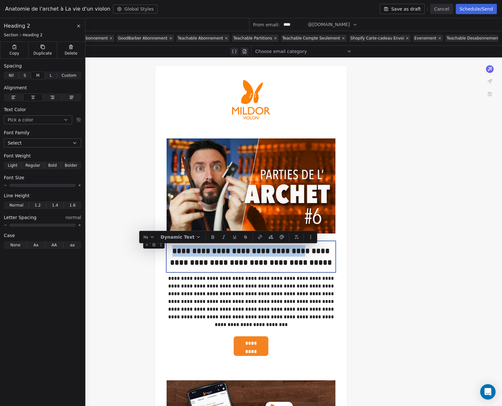 The width and height of the screenshot is (502, 406). What do you see at coordinates (281, 51) in the screenshot?
I see `span: Choose email category` at bounding box center [281, 51].